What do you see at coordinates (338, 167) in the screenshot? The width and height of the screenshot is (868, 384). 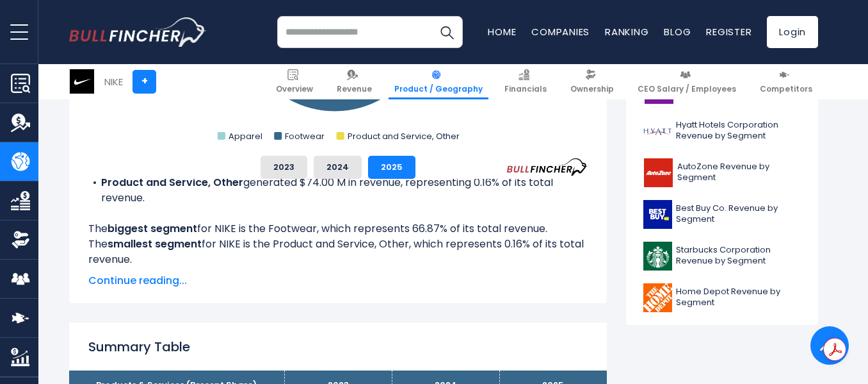 I see `button: 2024` at bounding box center [338, 167].